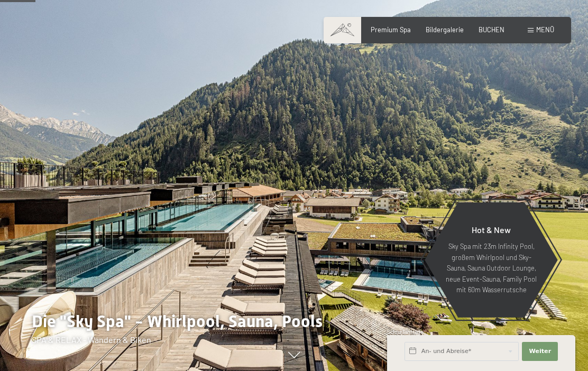  What do you see at coordinates (491, 260) in the screenshot?
I see `a: Hot & New Sky Spa mit 23m Infinity Pool, großem Whirlpool und Sky-Sauna, Sauna Outdoor Lounge, ne...` at bounding box center [491, 260].